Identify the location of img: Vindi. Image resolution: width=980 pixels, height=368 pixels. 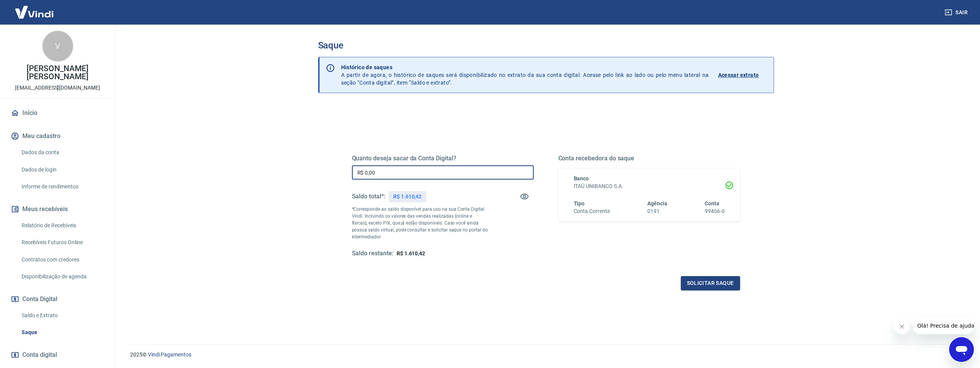
(34, 12).